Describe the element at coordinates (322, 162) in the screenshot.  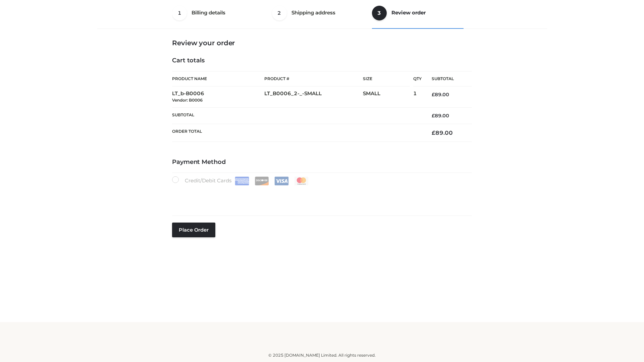
I see `h4: Payment Method` at that location.